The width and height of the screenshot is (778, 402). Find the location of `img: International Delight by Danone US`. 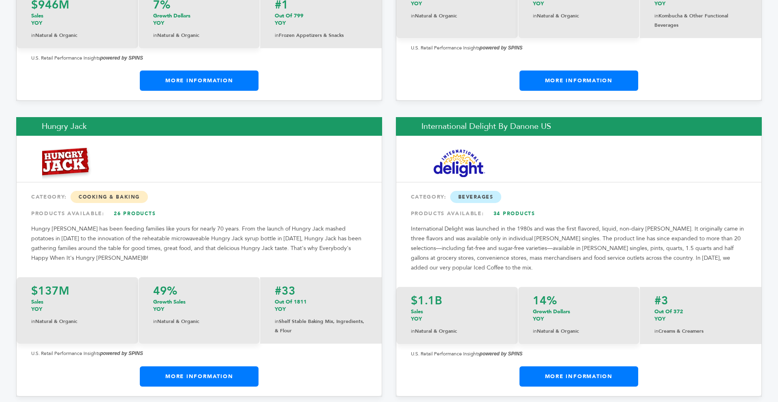

img: International Delight by Danone US is located at coordinates (459, 163).